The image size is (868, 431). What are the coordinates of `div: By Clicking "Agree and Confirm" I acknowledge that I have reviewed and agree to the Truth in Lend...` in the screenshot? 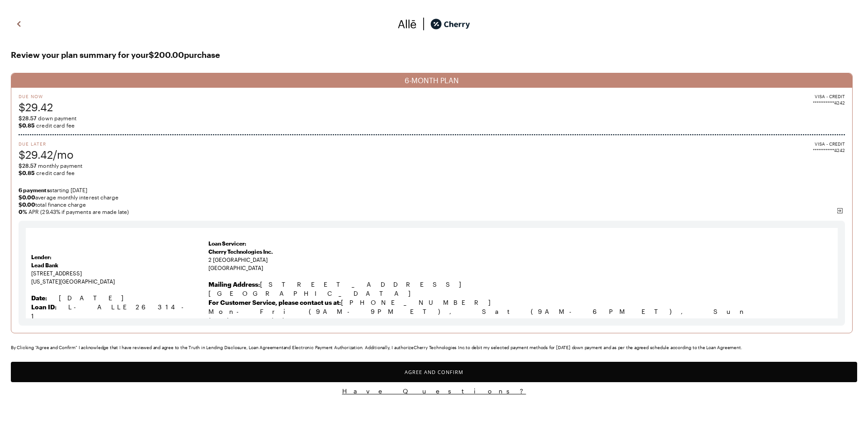 It's located at (434, 347).